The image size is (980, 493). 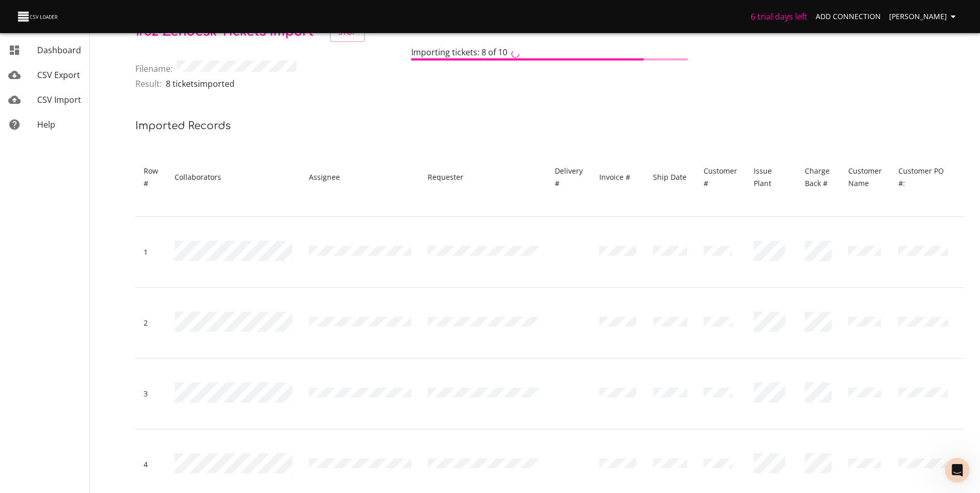 What do you see at coordinates (57, 52) in the screenshot?
I see `div: CSV Loader` at bounding box center [57, 52].